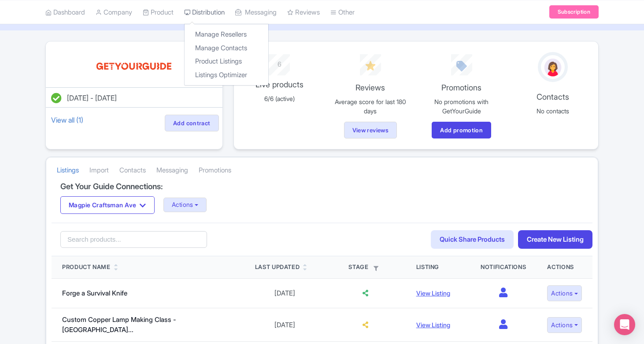 This screenshot has width=644, height=344. I want to click on input: Search products..., so click(134, 239).